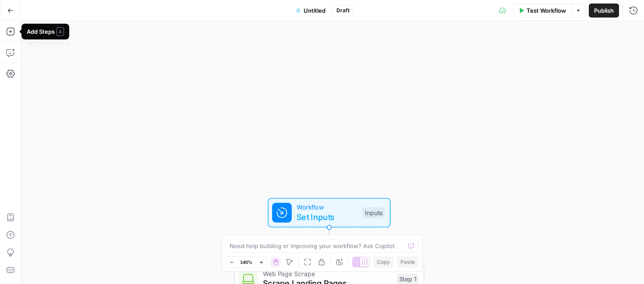 This screenshot has width=644, height=284. I want to click on span: Web Page Scrape, so click(327, 274).